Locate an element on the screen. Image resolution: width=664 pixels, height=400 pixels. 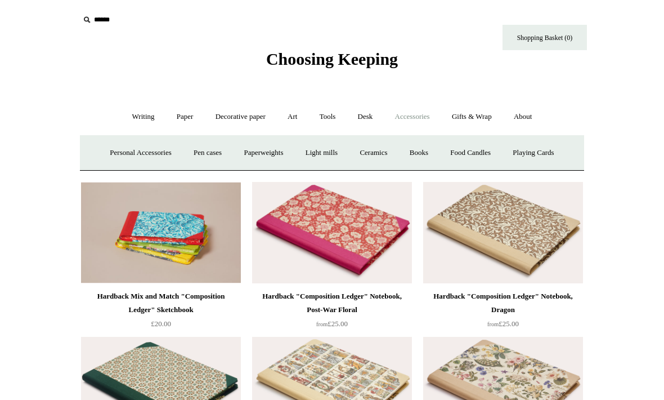
img: Hardback "Composition Ledger" Notebook, Dragon is located at coordinates (503, 232).